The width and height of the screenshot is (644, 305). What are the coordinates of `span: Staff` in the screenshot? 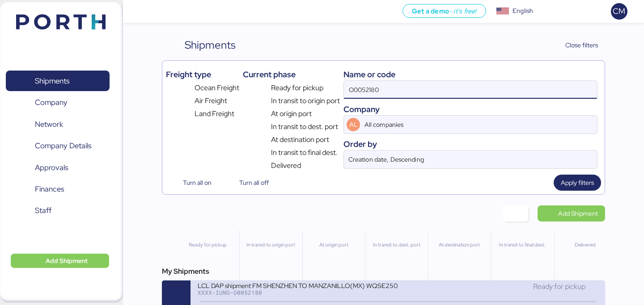 It's located at (43, 210).